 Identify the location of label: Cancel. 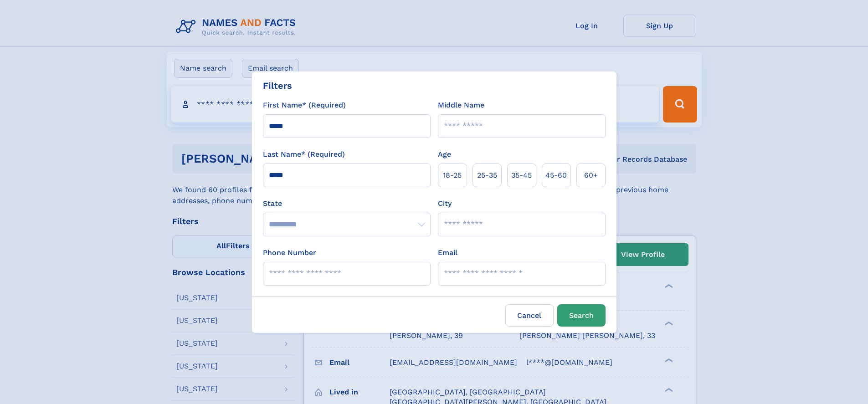
(530, 315).